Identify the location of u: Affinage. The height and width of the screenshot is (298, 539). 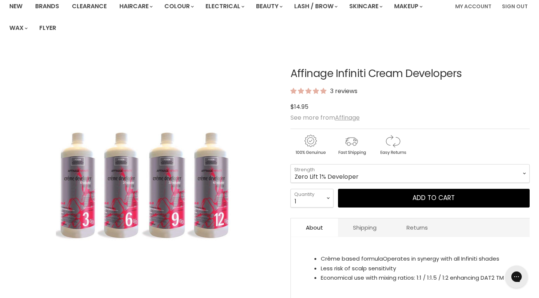
(347, 117).